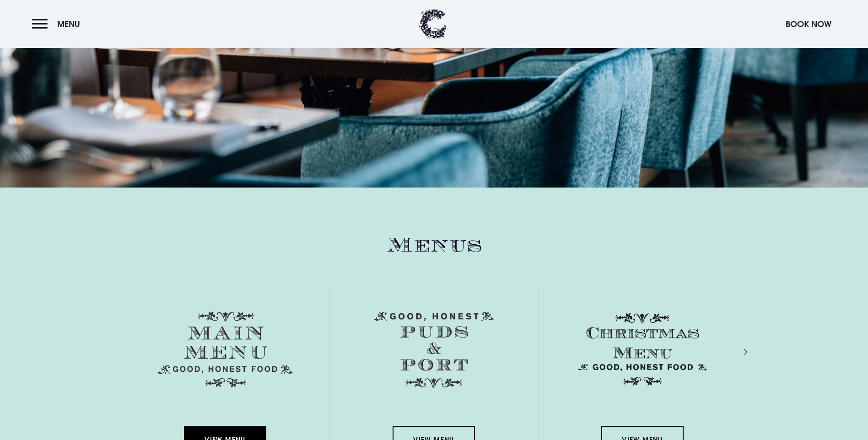 This screenshot has width=868, height=440. Describe the element at coordinates (434, 245) in the screenshot. I see `h2: Menus` at that location.